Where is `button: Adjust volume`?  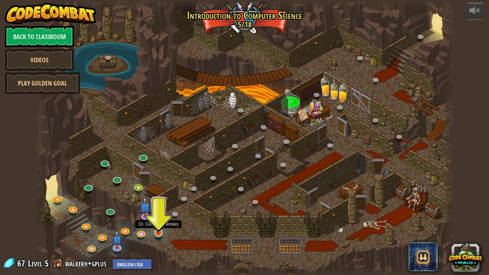
button: Adjust volume is located at coordinates (475, 11).